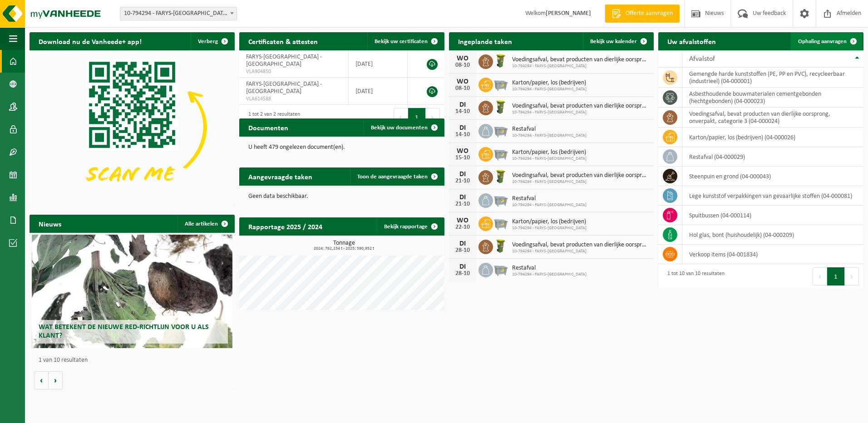  What do you see at coordinates (649, 13) in the screenshot?
I see `span: Offerte aanvragen` at bounding box center [649, 13].